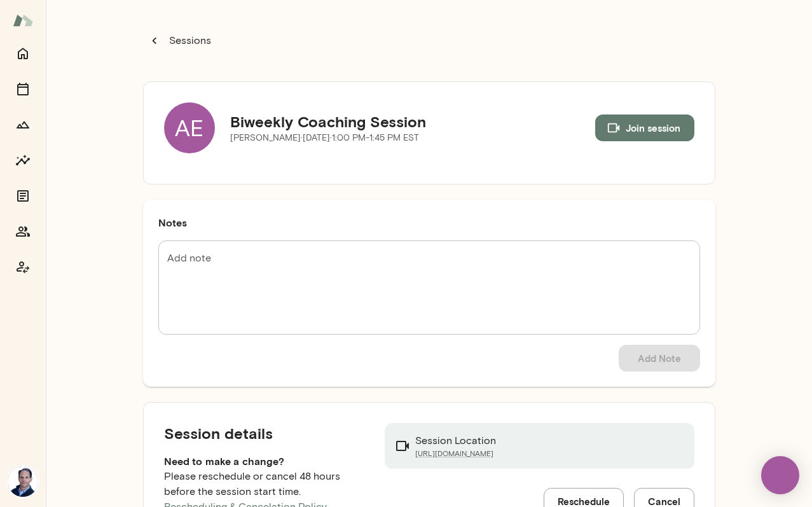 Image resolution: width=812 pixels, height=507 pixels. Describe the element at coordinates (23, 161) in the screenshot. I see `button: Insights` at that location.